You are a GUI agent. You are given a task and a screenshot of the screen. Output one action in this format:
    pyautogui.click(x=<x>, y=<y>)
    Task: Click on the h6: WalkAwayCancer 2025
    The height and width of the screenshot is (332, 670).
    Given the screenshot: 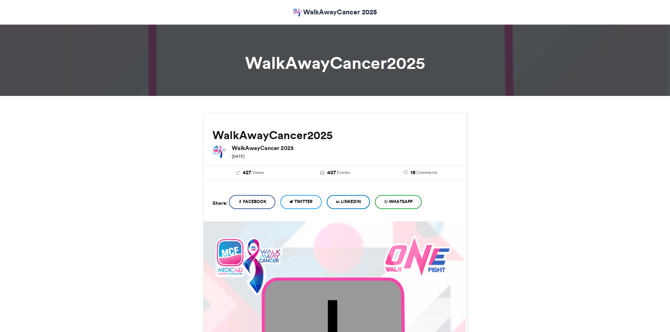 What is the action you would take?
    pyautogui.click(x=345, y=148)
    